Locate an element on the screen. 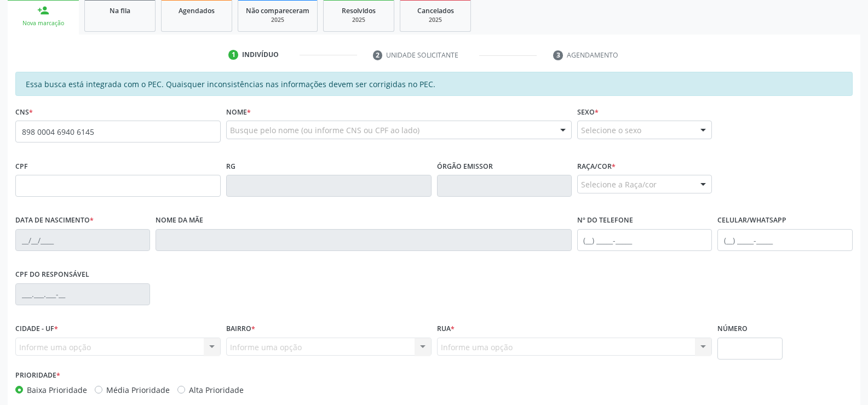 This screenshot has width=868, height=405. label: Baixa Prioridade is located at coordinates (57, 389).